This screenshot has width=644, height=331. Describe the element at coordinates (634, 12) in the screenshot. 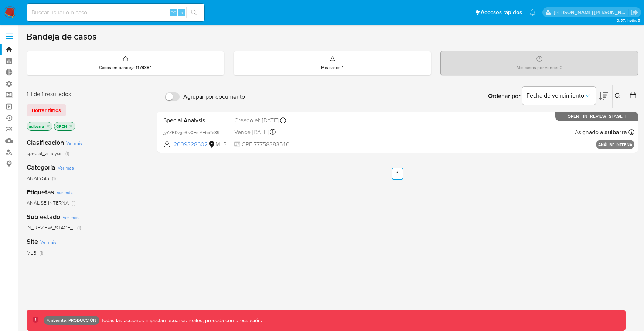

I see `a: Salir` at that location.